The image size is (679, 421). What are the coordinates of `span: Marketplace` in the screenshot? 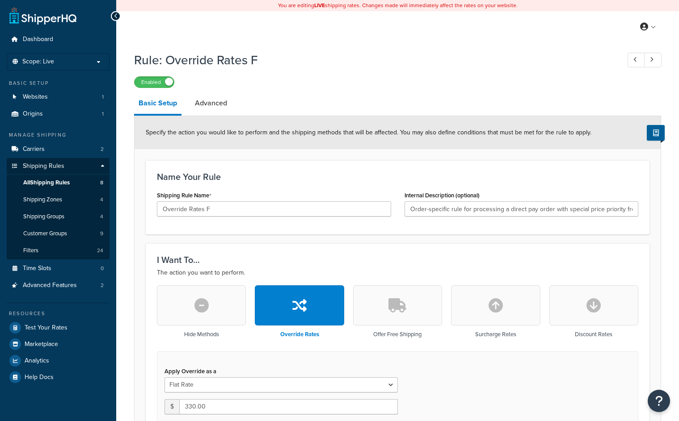 It's located at (41, 345).